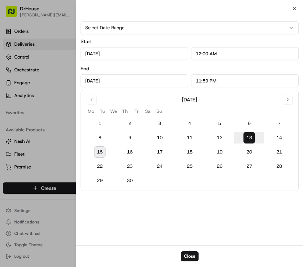 This screenshot has height=267, width=303. I want to click on button: 2, so click(130, 123).